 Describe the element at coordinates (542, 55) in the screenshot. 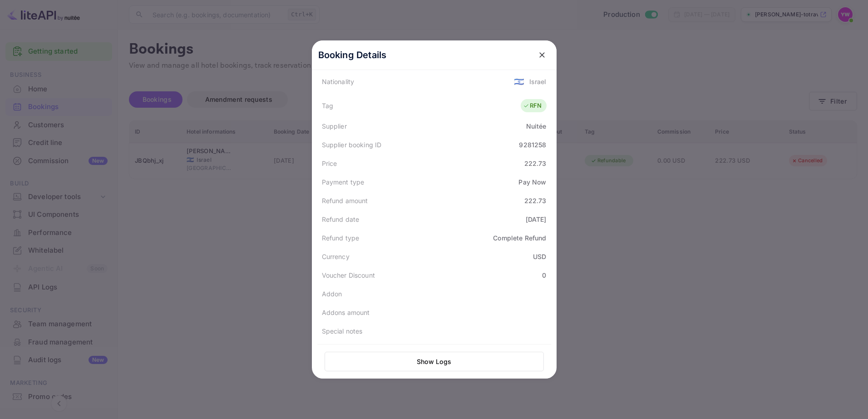

I see `button: close` at that location.